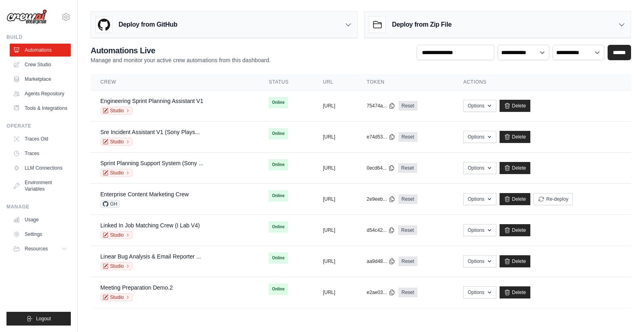  Describe the element at coordinates (405, 82) in the screenshot. I see `th: Token` at that location.